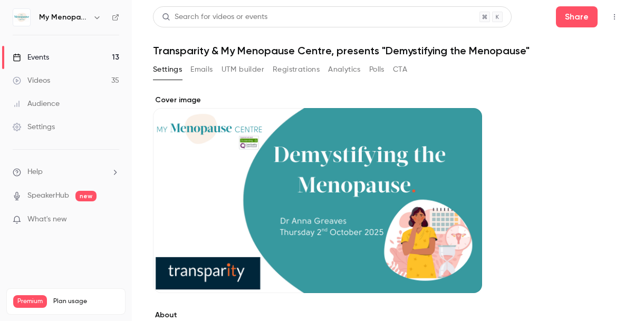 The height and width of the screenshot is (321, 644). Describe the element at coordinates (242, 69) in the screenshot. I see `button: UTM builder` at that location.